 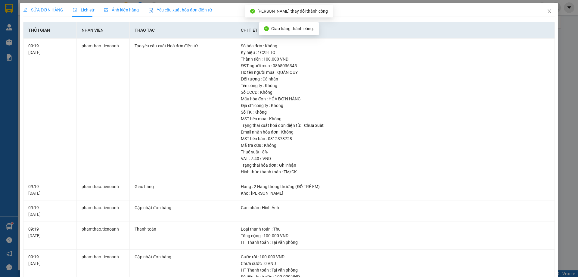 What do you see at coordinates (50, 30) in the screenshot?
I see `th: Thời gian` at bounding box center [50, 30].